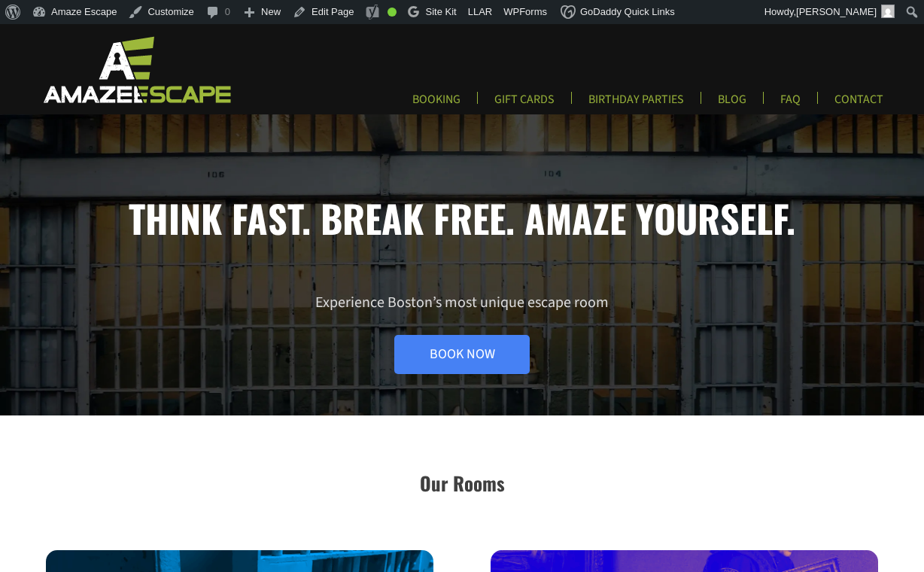 The image size is (924, 572). Describe the element at coordinates (392, 12) in the screenshot. I see `div: Good` at that location.